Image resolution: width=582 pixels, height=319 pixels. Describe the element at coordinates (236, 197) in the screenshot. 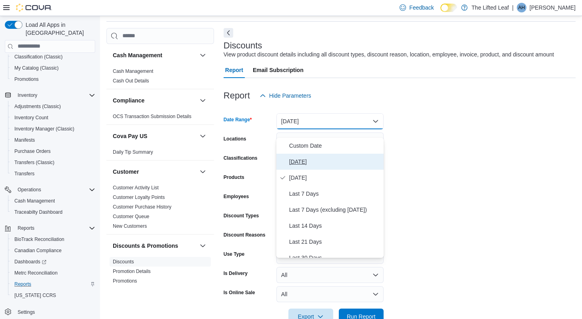

I see `label: Employees` at that location.